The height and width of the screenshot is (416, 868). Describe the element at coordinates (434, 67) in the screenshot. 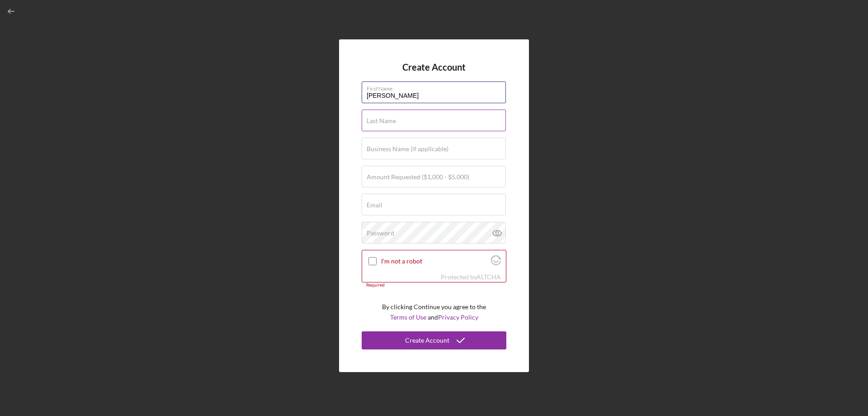

I see `h4: Create Account` at that location.